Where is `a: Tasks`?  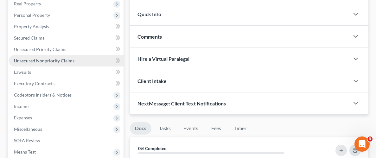
a: Tasks is located at coordinates (165, 128).